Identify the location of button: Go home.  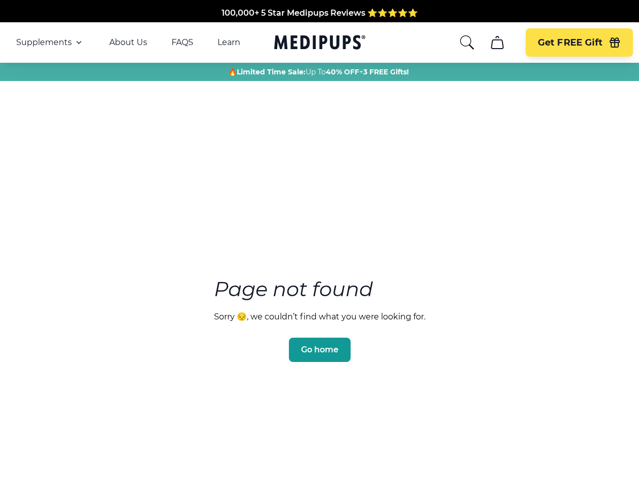
(320, 350).